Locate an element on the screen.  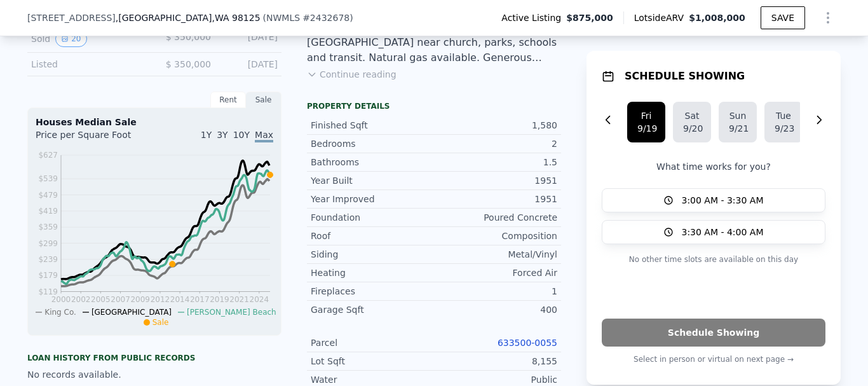
span: NWMLS is located at coordinates (283, 18).